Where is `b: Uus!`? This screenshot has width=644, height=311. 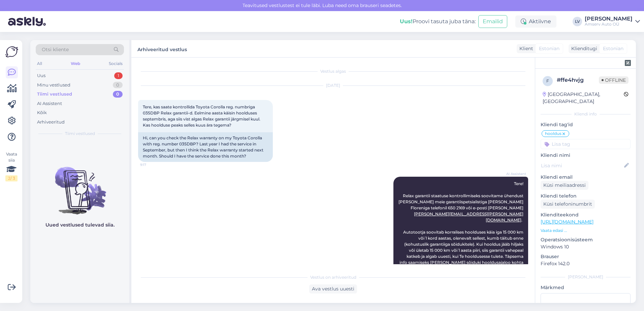 b: Uus! is located at coordinates (406, 21).